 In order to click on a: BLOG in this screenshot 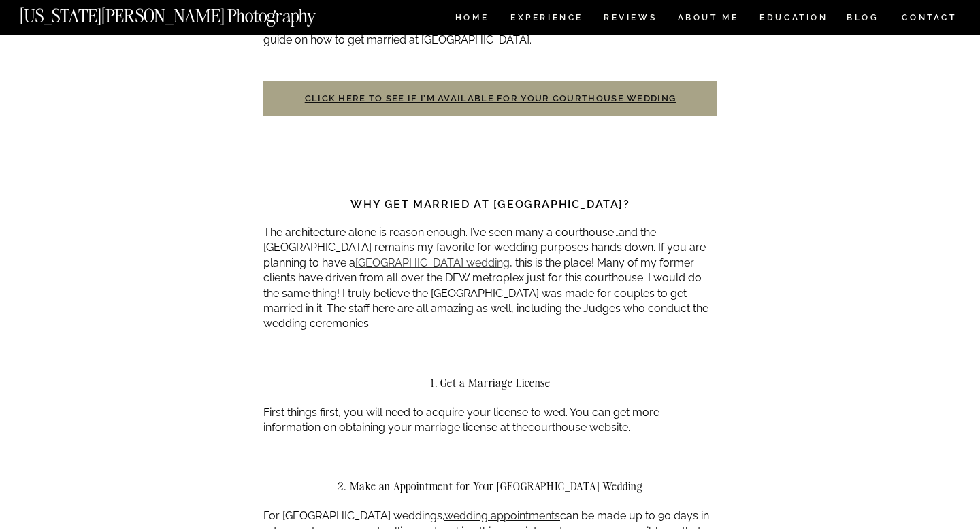, I will do `click(863, 19)`.